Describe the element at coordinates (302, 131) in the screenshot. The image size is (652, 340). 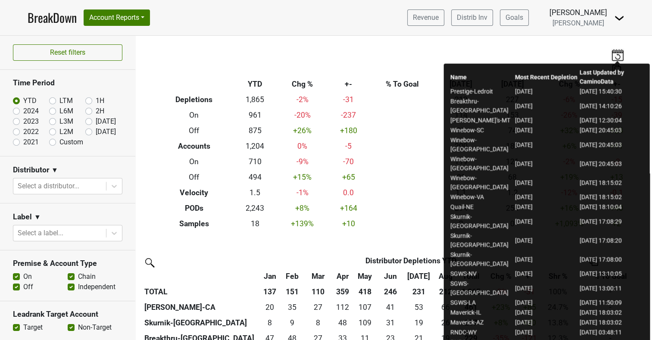
I see `td: +26 %` at that location.